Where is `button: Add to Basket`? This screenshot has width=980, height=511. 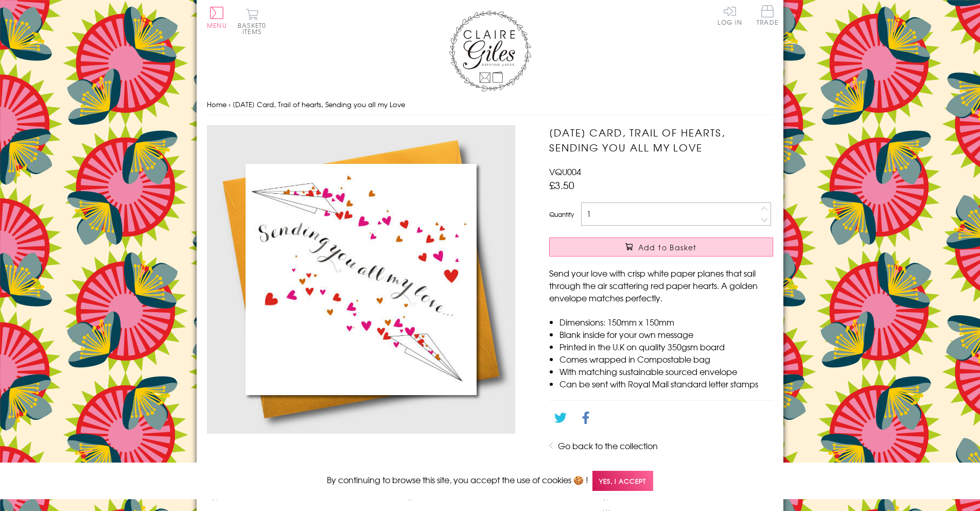 button: Add to Basket is located at coordinates (662, 246).